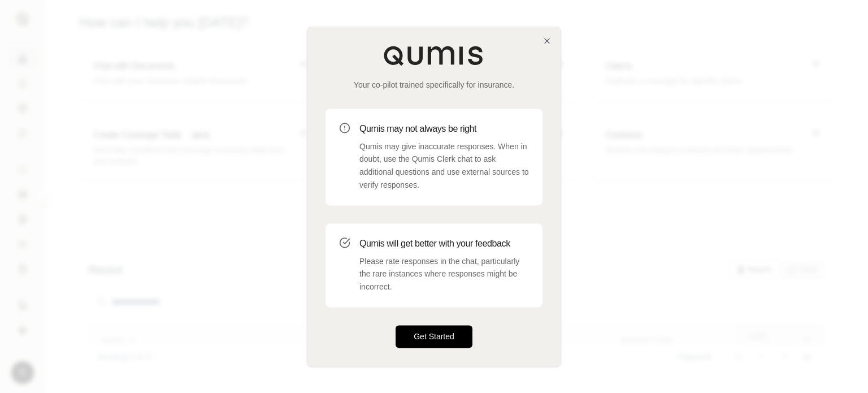  I want to click on img: Qumis Logo, so click(434, 55).